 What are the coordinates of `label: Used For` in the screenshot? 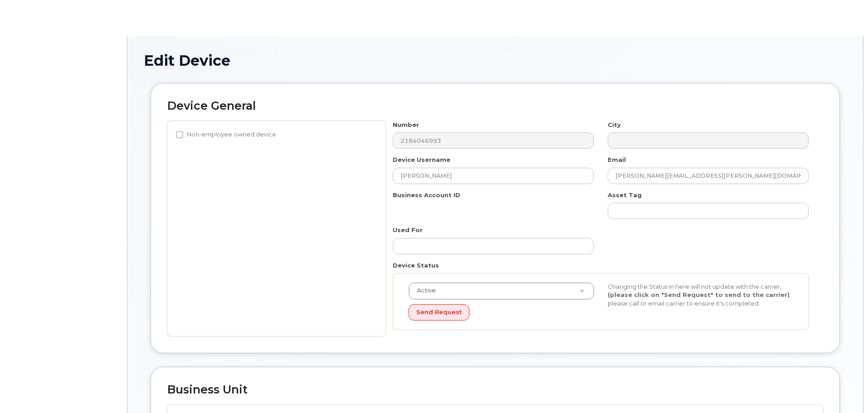 It's located at (408, 230).